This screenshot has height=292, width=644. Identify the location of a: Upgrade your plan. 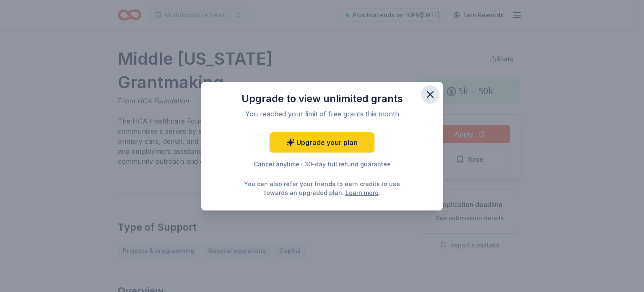
(322, 142).